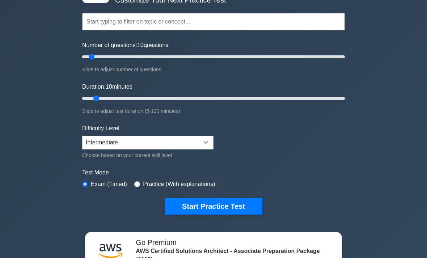 The image size is (427, 258). What do you see at coordinates (214, 112) in the screenshot?
I see `div: Slide to adjust test duration (5-120 minutes)` at bounding box center [214, 112].